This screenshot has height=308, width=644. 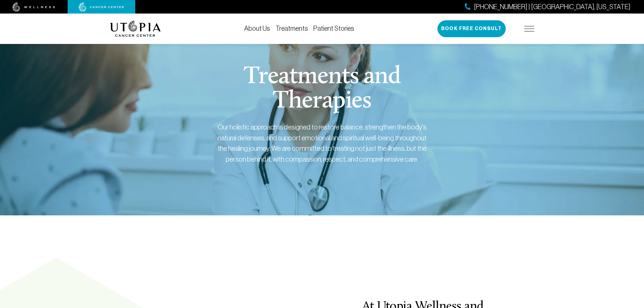 I want to click on button: Book Free Consult, so click(x=472, y=29).